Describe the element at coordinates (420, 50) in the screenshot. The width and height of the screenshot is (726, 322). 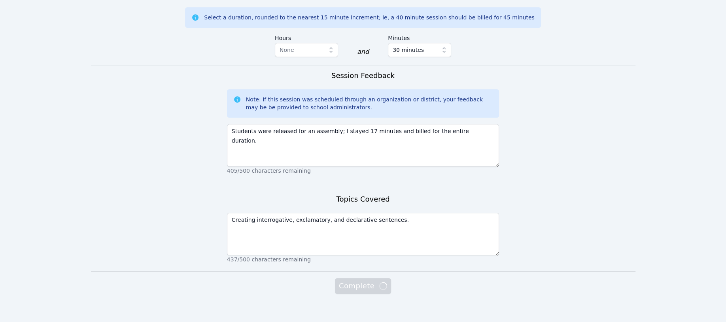
I see `button: 30 minutes` at that location.